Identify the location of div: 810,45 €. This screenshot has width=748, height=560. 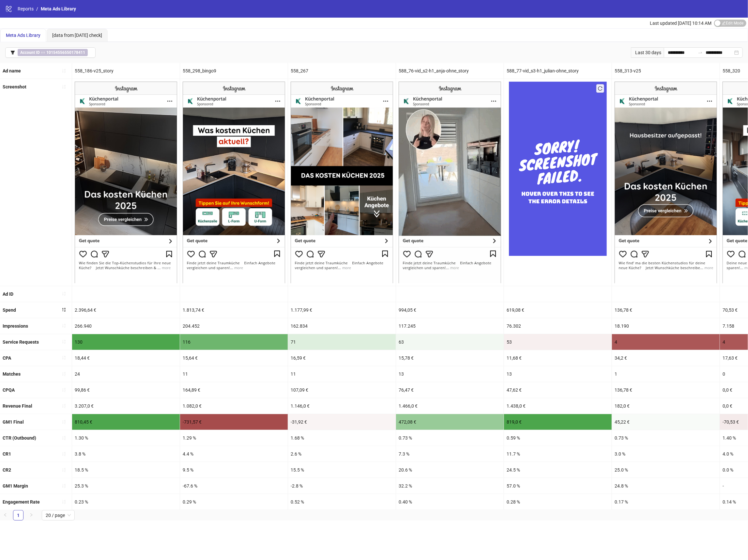
(126, 422).